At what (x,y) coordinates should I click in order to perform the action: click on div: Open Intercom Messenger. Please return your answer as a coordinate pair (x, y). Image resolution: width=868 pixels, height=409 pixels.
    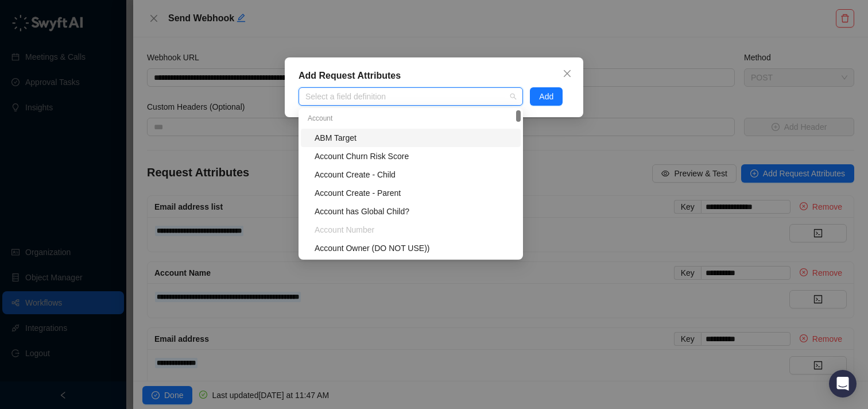
    Looking at the image, I should click on (843, 384).